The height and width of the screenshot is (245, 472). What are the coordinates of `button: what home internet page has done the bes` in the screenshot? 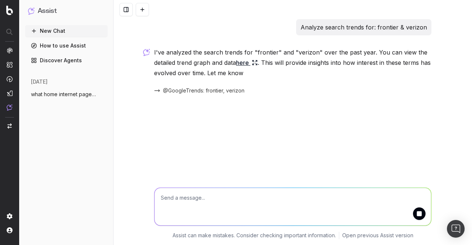 It's located at (66, 94).